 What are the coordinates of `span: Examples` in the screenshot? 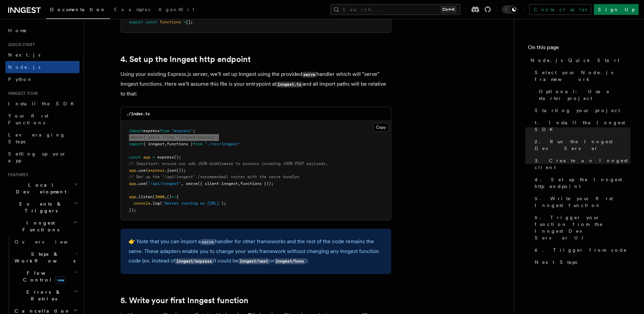 It's located at (132, 9).